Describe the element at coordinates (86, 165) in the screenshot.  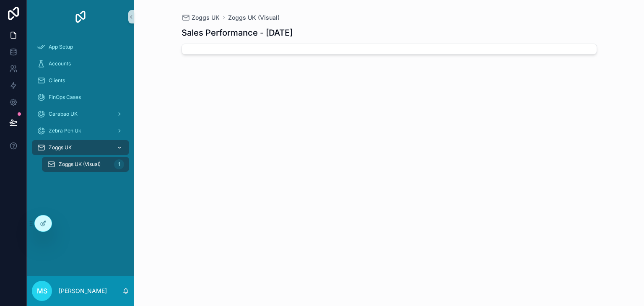
I see `a: Zoggs UK (Visual)1` at that location.